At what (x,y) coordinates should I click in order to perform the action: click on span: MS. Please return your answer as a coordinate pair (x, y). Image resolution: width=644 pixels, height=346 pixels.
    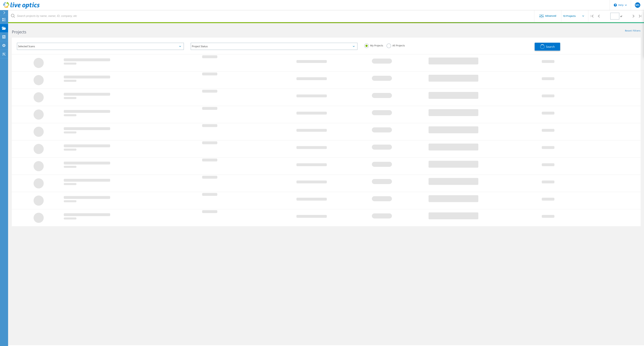
    Looking at the image, I should click on (637, 5).